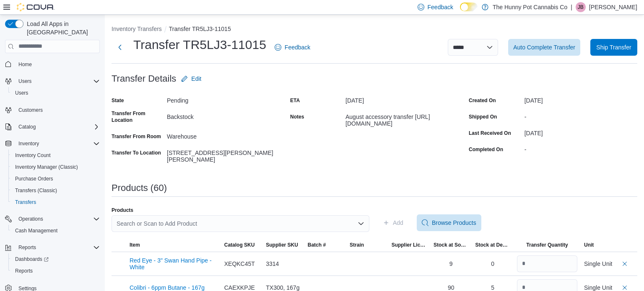 This screenshot has height=291, width=644. I want to click on span: Browse Products, so click(454, 223).